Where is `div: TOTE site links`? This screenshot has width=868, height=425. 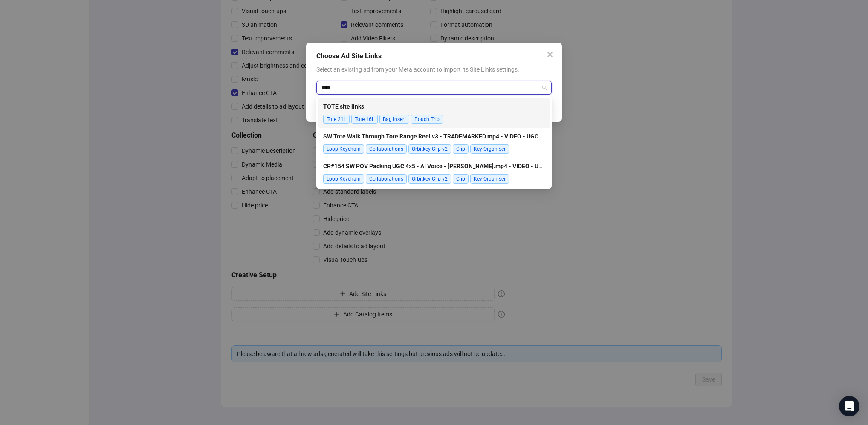 div: TOTE site links is located at coordinates (434, 113).